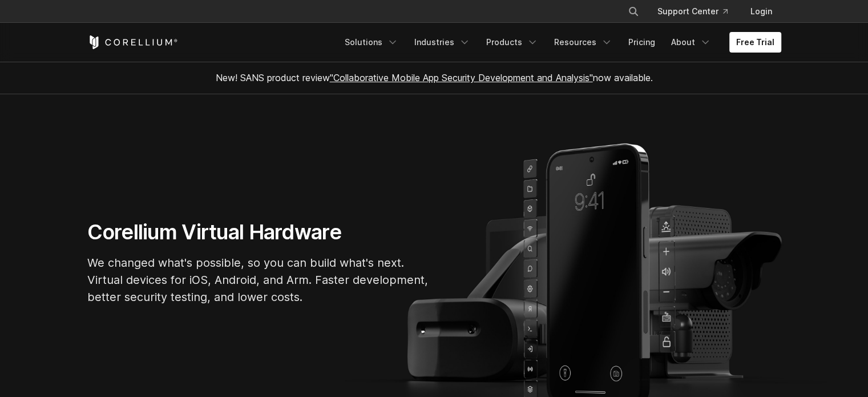  Describe the element at coordinates (461, 78) in the screenshot. I see `a: "Collaborative Mobile App Security Development and Analysis"` at that location.